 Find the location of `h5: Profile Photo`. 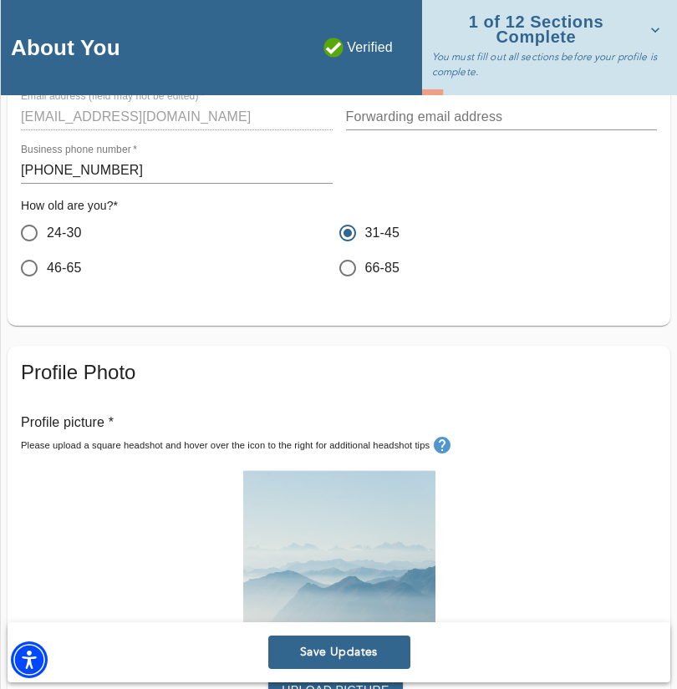

h5: Profile Photo is located at coordinates (338, 373).